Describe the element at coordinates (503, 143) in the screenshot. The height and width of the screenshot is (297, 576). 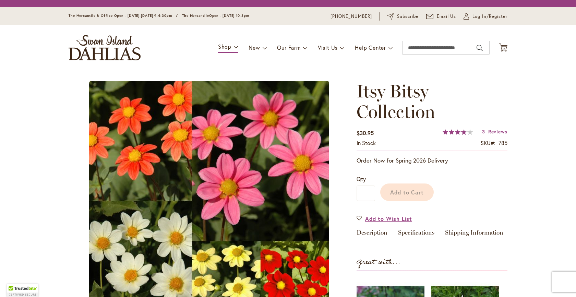
I see `div: 785` at that location.